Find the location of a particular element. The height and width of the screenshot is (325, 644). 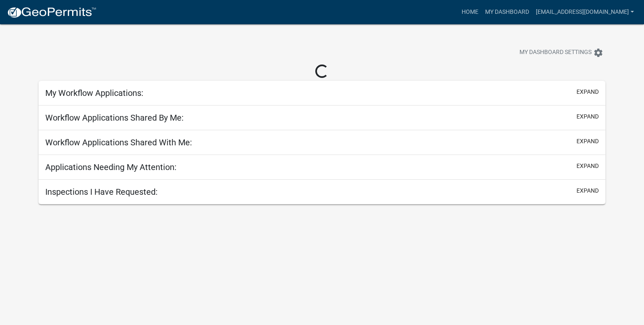

h5: Inspections I Have Requested: is located at coordinates (102, 192).